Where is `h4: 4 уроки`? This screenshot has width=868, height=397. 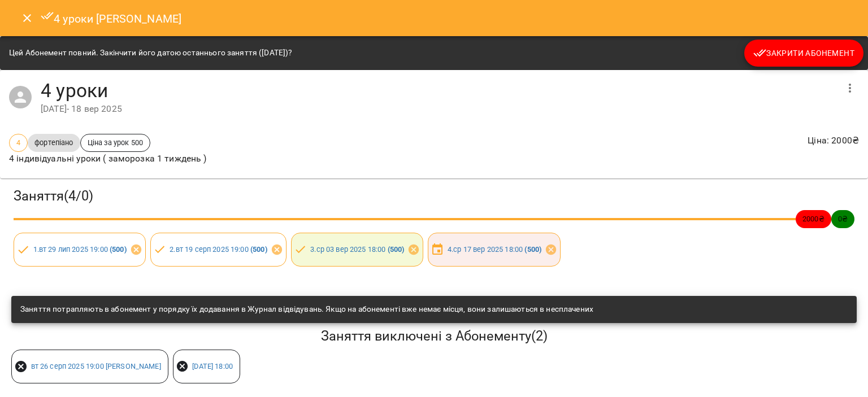 h4: 4 уроки is located at coordinates (439, 90).